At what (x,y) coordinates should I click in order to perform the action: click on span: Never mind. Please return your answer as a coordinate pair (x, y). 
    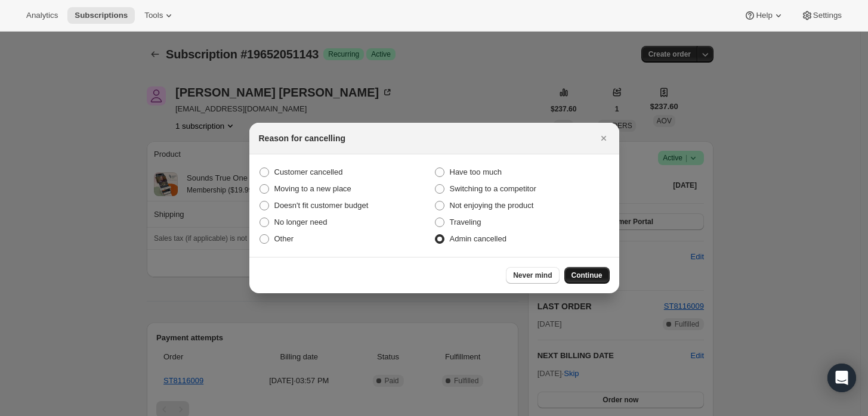
    Looking at the image, I should click on (532, 275).